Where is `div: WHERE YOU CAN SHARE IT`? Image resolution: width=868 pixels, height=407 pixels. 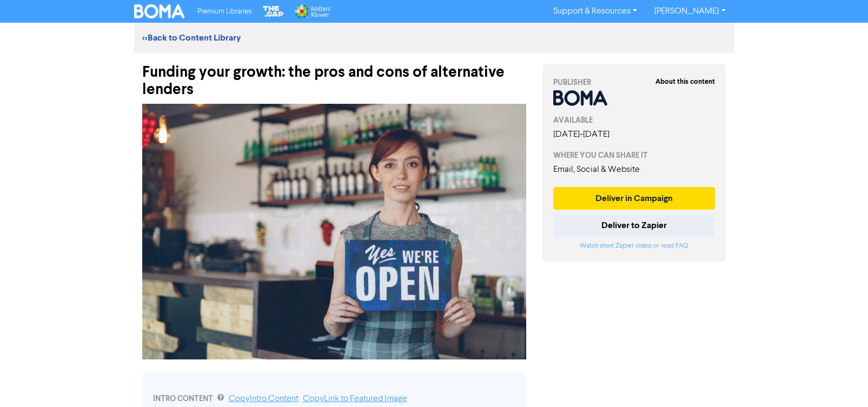 div: WHERE YOU CAN SHARE IT is located at coordinates (634, 155).